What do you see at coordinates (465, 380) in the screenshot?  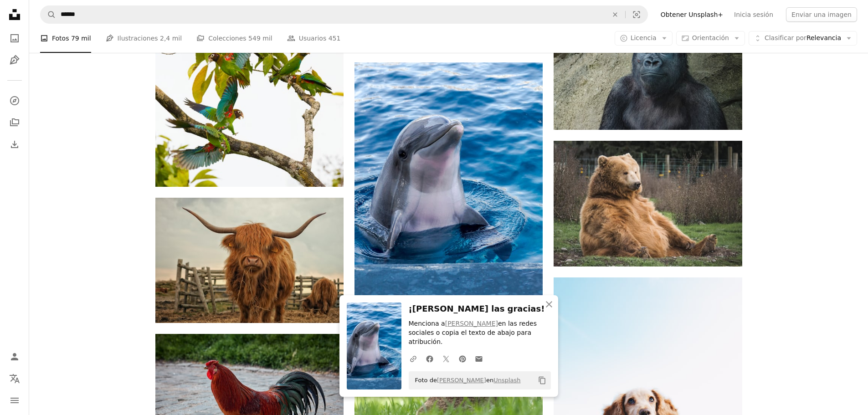 I see `span: Foto de en` at bounding box center [465, 380].